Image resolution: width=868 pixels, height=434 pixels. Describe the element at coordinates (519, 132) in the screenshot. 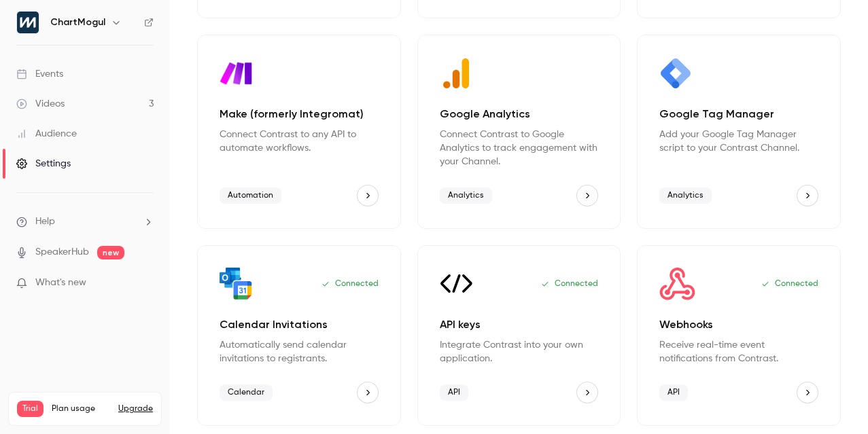

I see `div: Google Analytics` at that location.